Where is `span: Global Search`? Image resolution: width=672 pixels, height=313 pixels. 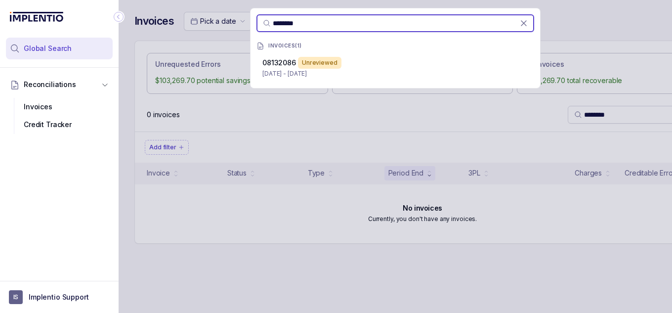 span: Global Search is located at coordinates (47, 48).